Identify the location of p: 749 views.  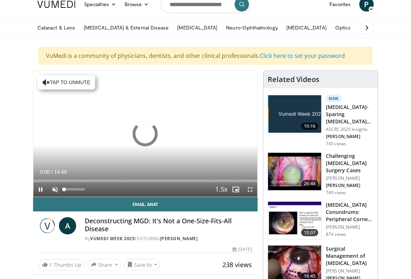
(336, 193).